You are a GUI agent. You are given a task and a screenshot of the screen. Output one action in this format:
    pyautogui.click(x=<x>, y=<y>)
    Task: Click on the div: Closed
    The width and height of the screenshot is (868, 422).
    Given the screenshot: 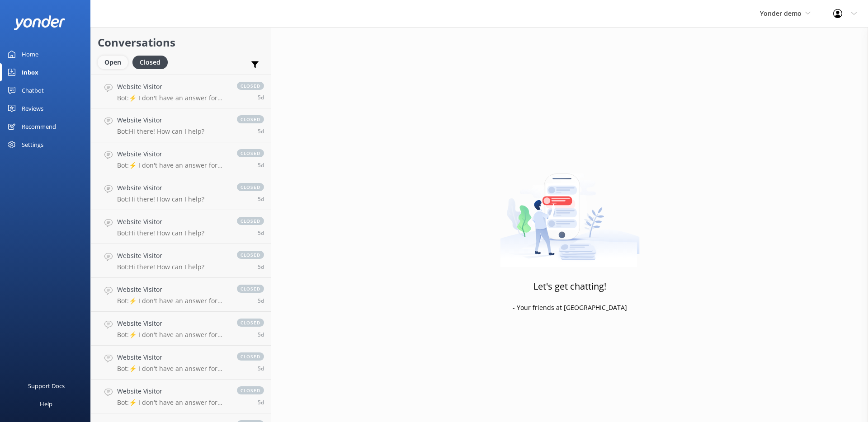 What is the action you would take?
    pyautogui.click(x=150, y=63)
    